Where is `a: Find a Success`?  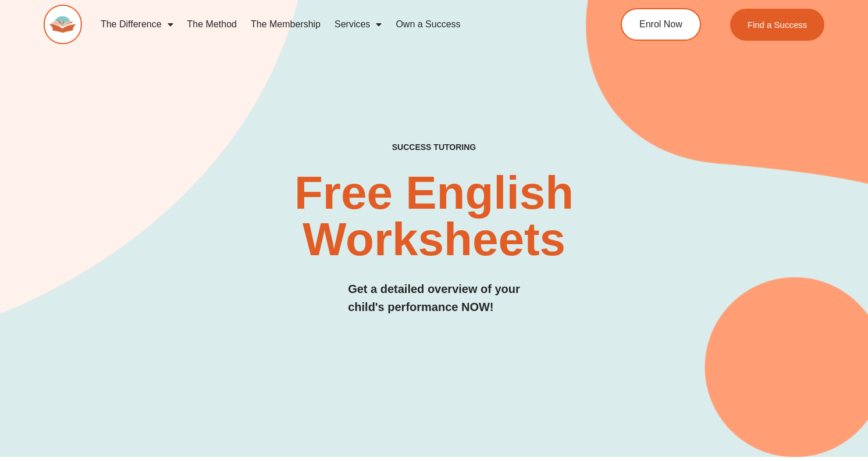
a: Find a Success is located at coordinates (777, 24).